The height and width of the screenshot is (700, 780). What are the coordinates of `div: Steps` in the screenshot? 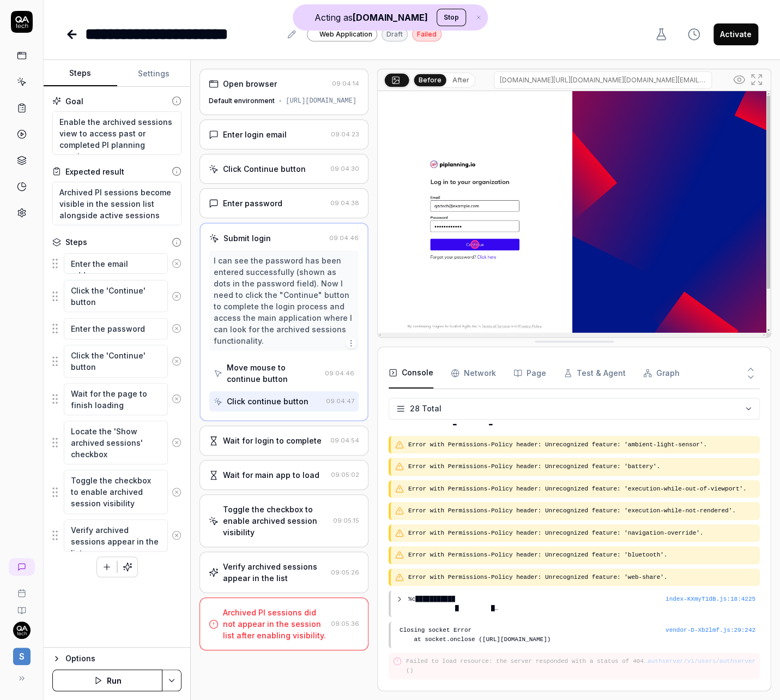 It's located at (77, 242).